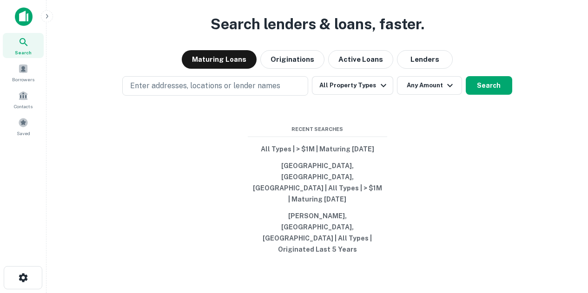 The image size is (588, 293). What do you see at coordinates (23, 73) in the screenshot?
I see `div: Borrowers` at bounding box center [23, 73].